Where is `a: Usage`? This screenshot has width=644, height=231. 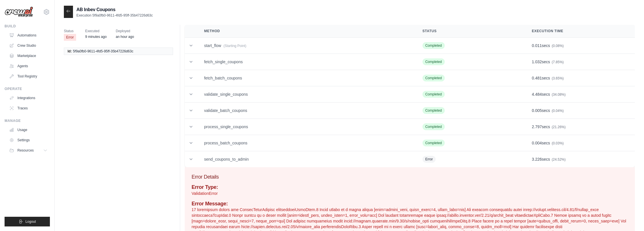
a: Usage is located at coordinates (28, 130).